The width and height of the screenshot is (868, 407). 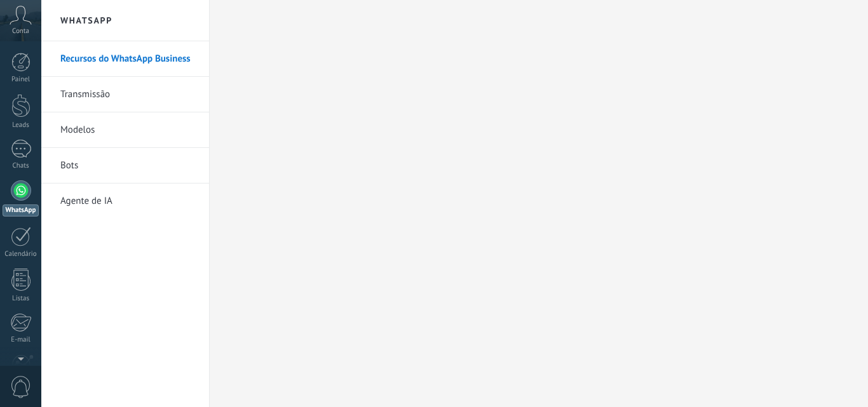 What do you see at coordinates (125, 60) in the screenshot?
I see `li: Recursos do WhatsApp Business` at bounding box center [125, 60].